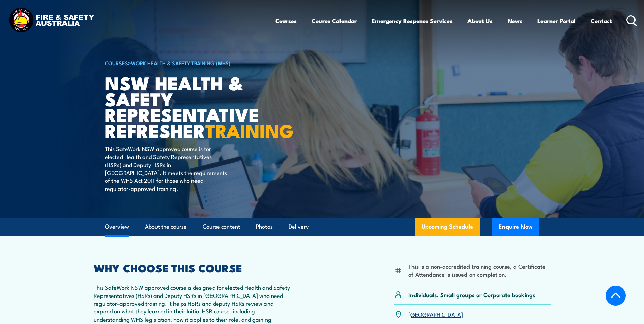 Image resolution: width=644 pixels, height=324 pixels. Describe the element at coordinates (334, 21) in the screenshot. I see `a: Course Calendar` at that location.